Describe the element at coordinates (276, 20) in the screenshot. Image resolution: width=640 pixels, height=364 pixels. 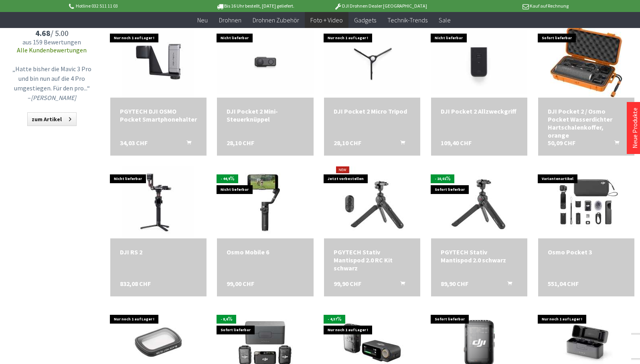
I see `span: Drohnen Zubehör` at that location.